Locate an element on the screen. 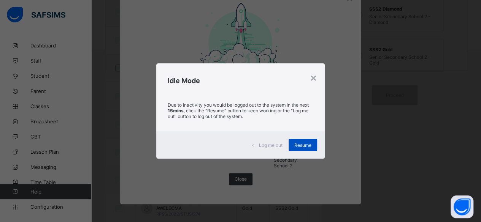 The image size is (481, 222). h2: Idle Mode is located at coordinates (240, 81).